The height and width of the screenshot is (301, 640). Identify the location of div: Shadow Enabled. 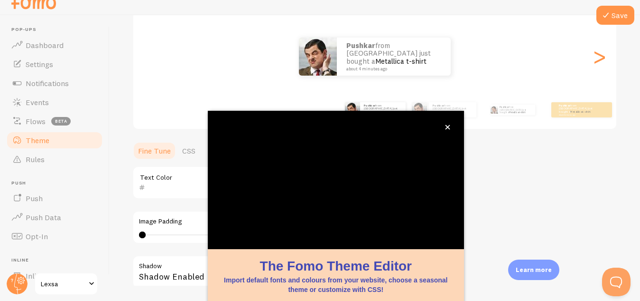
(275, 272).